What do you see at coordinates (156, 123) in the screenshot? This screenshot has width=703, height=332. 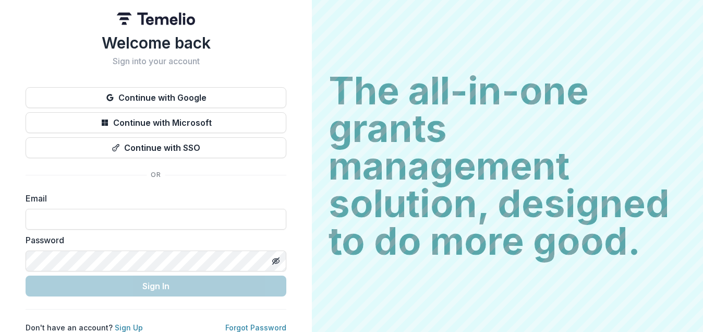 I see `button: Continue with Microsoft` at bounding box center [156, 123].